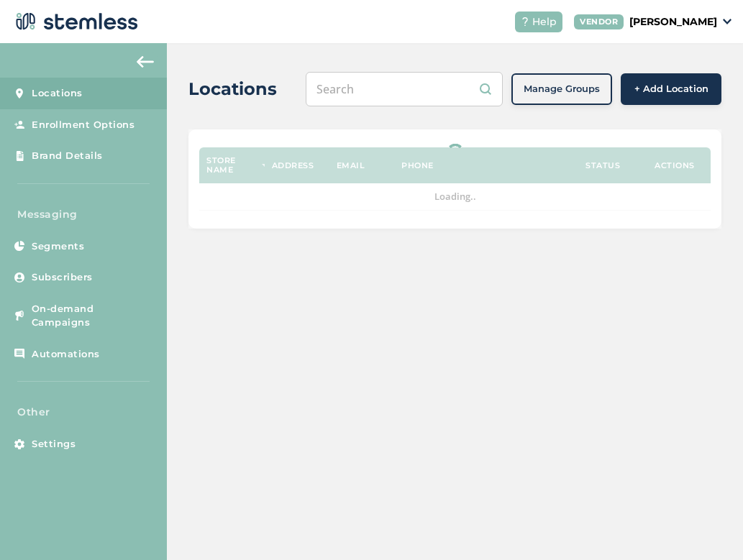 The height and width of the screenshot is (560, 743). Describe the element at coordinates (145, 62) in the screenshot. I see `img: icon-arrow-back-accent-c549486e.svg` at that location.